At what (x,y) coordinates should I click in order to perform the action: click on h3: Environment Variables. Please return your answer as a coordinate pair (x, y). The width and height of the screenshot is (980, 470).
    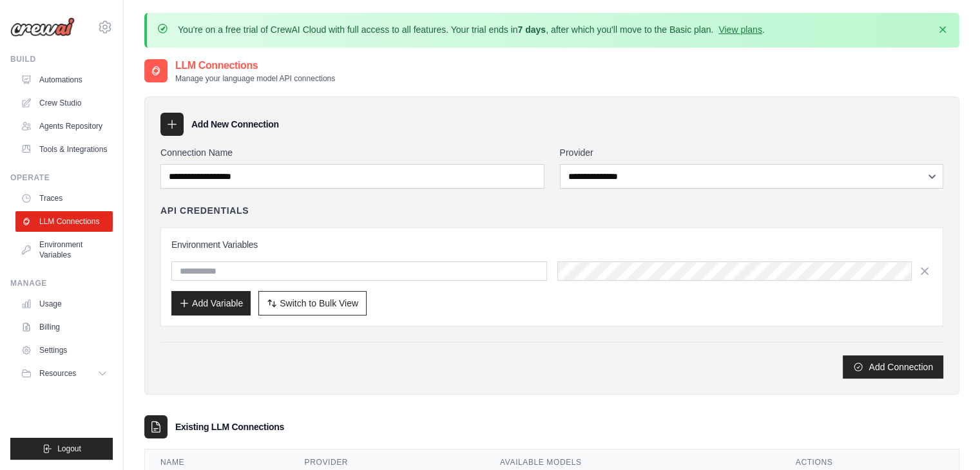
    Looking at the image, I should click on (552, 245).